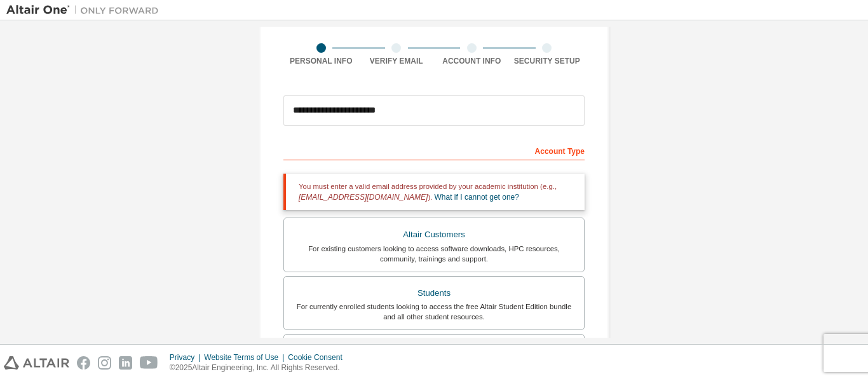 This screenshot has width=868, height=381. What do you see at coordinates (434, 234) in the screenshot?
I see `div: Altair Customers` at bounding box center [434, 234].